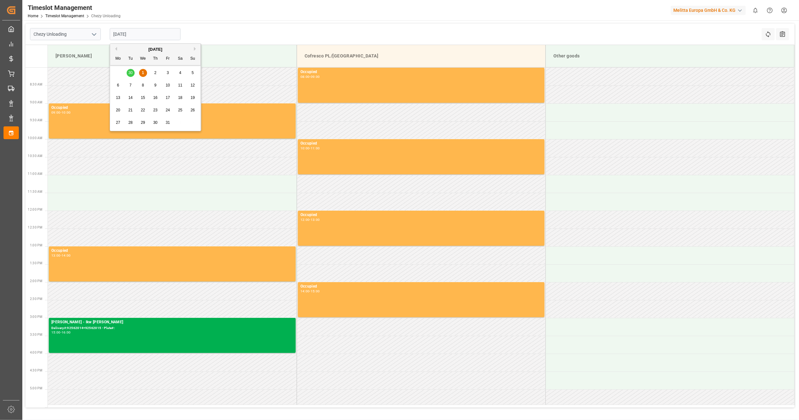 The image size is (799, 420). What do you see at coordinates (670, 56) in the screenshot?
I see `div: Other goods` at bounding box center [670, 56].